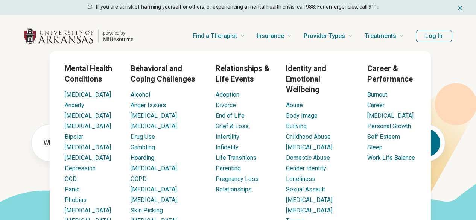 Image resolution: width=476 pixels, height=220 pixels. I want to click on a: OCPD, so click(138, 179).